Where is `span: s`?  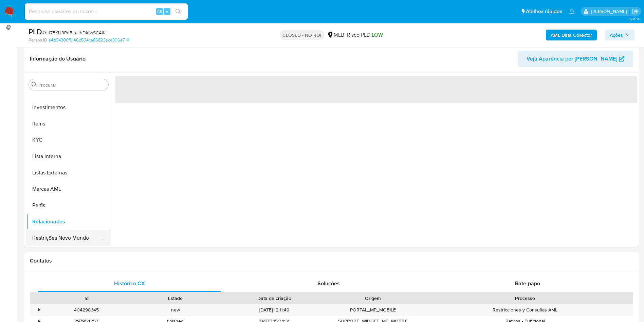 span: s is located at coordinates (167, 11).